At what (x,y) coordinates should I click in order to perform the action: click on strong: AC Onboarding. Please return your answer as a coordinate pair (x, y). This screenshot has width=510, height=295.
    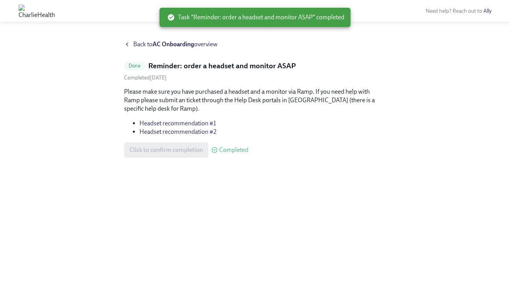
    Looking at the image, I should click on (173, 44).